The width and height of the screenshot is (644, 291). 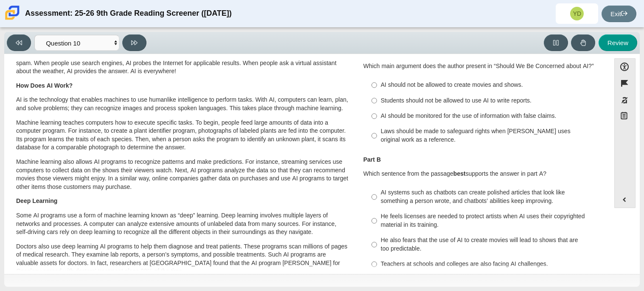 What do you see at coordinates (625, 83) in the screenshot?
I see `button: Flag item` at bounding box center [625, 83].